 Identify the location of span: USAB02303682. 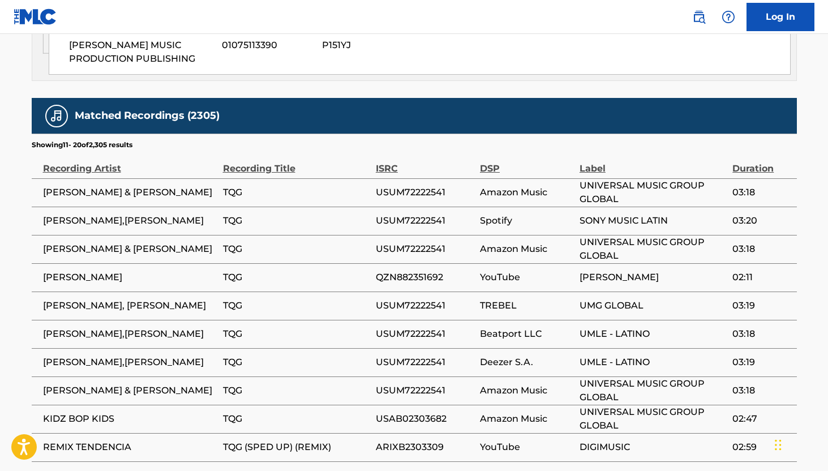
(425, 419).